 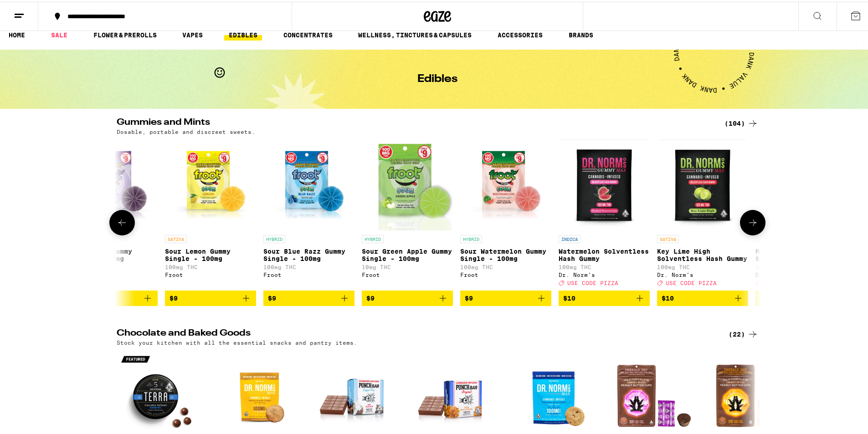 I want to click on div: (104), so click(x=741, y=122).